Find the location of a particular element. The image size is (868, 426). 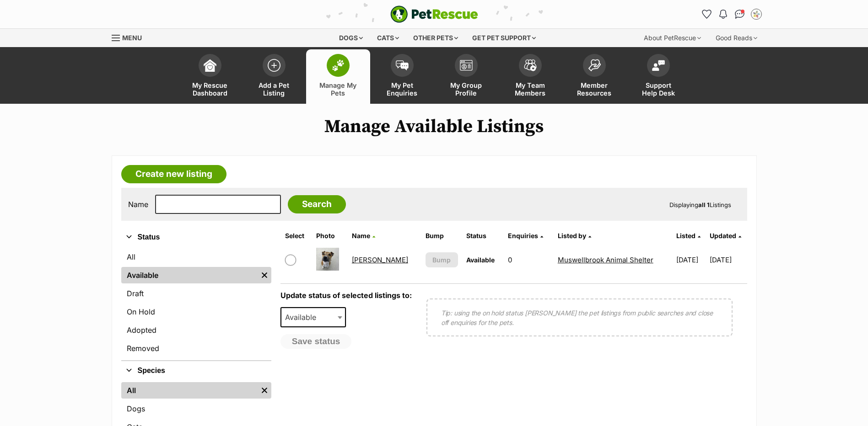

ul: Account quick links is located at coordinates (732, 14).